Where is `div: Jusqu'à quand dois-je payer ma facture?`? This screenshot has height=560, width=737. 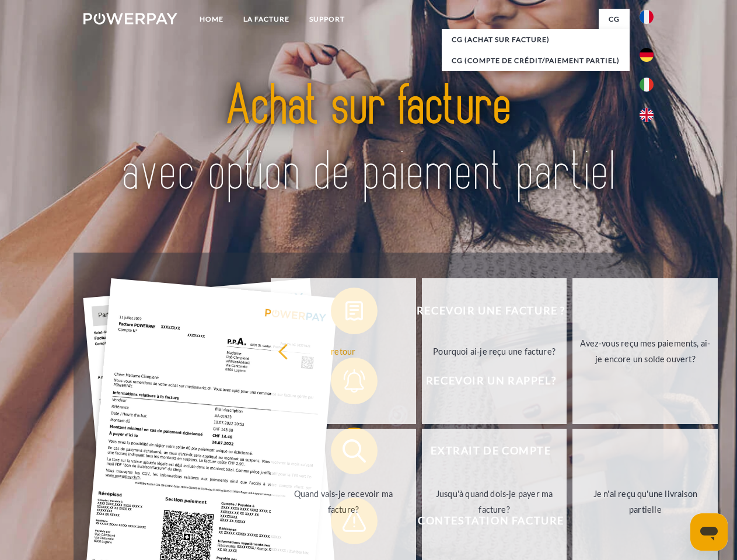
div: Jusqu'à quand dois-je payer ma facture? is located at coordinates (494, 502).